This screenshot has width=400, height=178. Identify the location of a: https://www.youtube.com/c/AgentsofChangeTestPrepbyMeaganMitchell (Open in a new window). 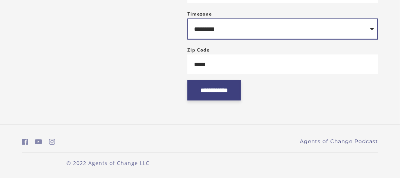
(39, 142).